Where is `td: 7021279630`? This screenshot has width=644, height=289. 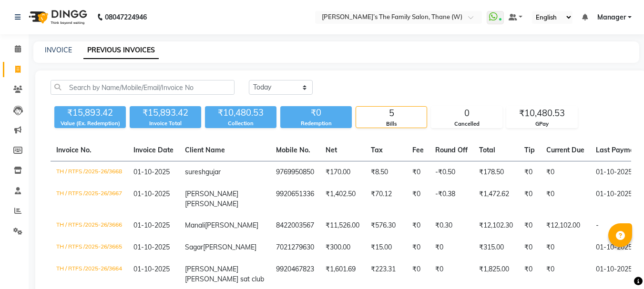 td: 7021279630 is located at coordinates (295, 248).